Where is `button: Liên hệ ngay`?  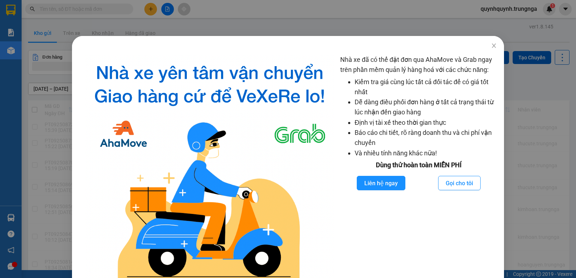
button: Liên hệ ngay is located at coordinates (381, 183).